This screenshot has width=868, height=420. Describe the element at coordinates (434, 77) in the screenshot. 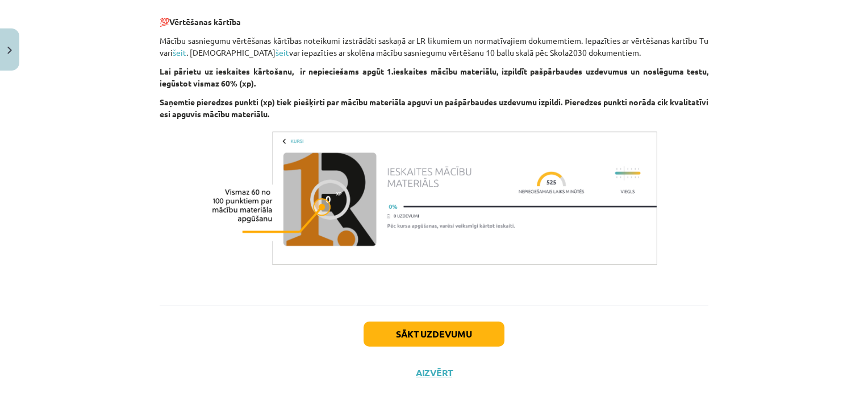

I see `strong: Lai pārietu uz ieskaites kārtošanu, ir nepieciešams apgūt 1.ieskaites mācību materiālu, izpildīt ...` at that location.